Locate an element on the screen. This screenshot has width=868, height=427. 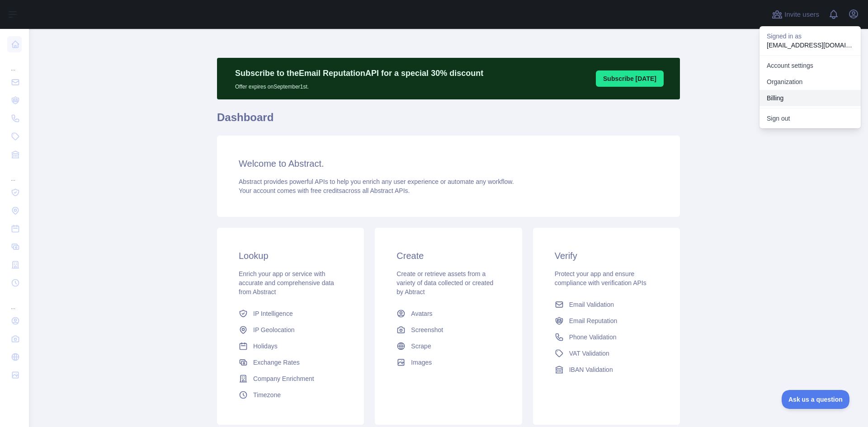
h3: Welcome to Abstract. is located at coordinates (448, 163).